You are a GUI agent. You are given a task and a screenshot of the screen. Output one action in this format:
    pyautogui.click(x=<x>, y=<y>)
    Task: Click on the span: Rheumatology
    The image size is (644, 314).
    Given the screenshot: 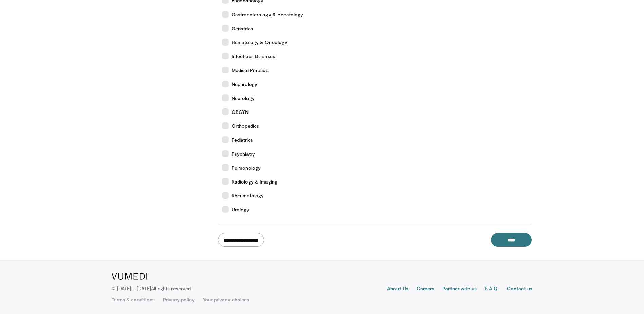 What is the action you would take?
    pyautogui.click(x=248, y=195)
    